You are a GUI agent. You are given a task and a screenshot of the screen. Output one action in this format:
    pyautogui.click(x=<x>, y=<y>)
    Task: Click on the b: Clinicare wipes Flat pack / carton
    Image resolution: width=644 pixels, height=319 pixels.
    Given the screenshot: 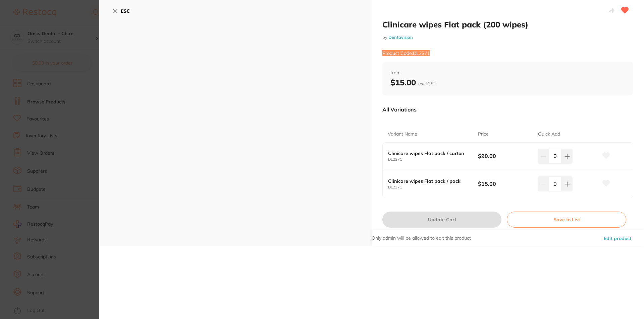 What is the action you would take?
    pyautogui.click(x=428, y=153)
    